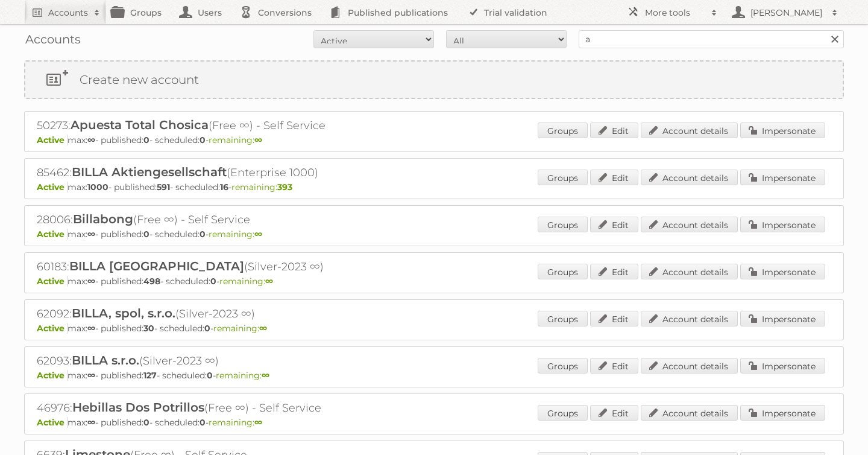 Image resolution: width=868 pixels, height=455 pixels. I want to click on h2: 62093: (Silver-2023 ∞), so click(248, 361).